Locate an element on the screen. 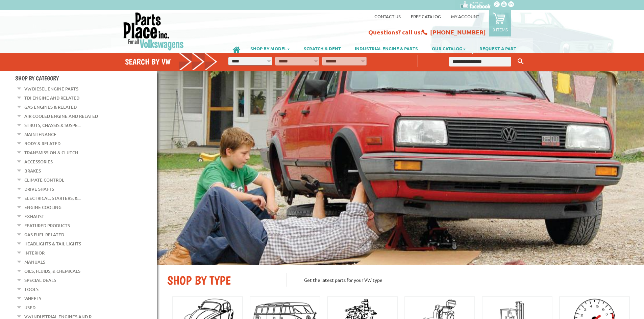  a: VW Diesel Engine Parts is located at coordinates (51, 89).